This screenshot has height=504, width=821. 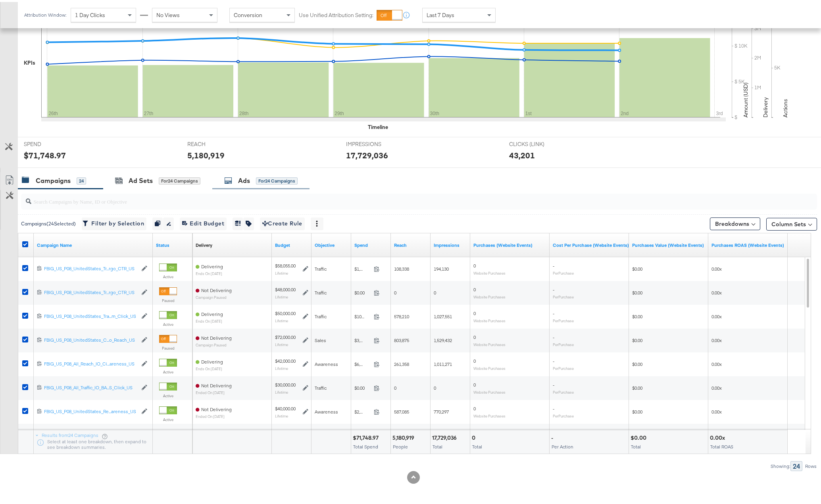 I want to click on span: 108,338, so click(x=401, y=267).